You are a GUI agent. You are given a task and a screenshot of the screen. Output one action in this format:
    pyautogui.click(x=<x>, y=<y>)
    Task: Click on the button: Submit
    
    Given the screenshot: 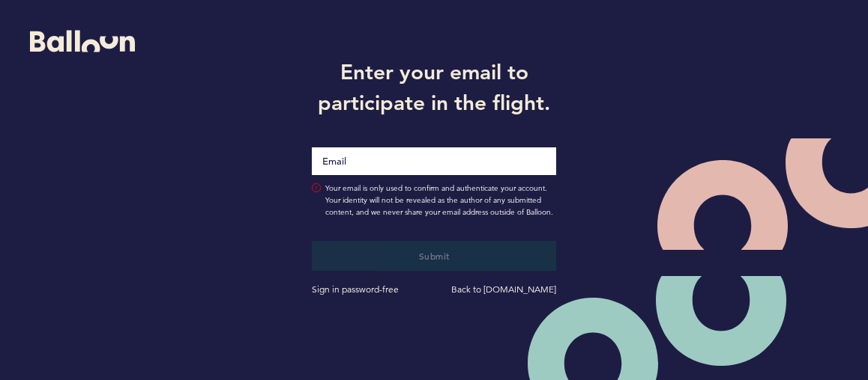 What is the action you would take?
    pyautogui.click(x=434, y=256)
    